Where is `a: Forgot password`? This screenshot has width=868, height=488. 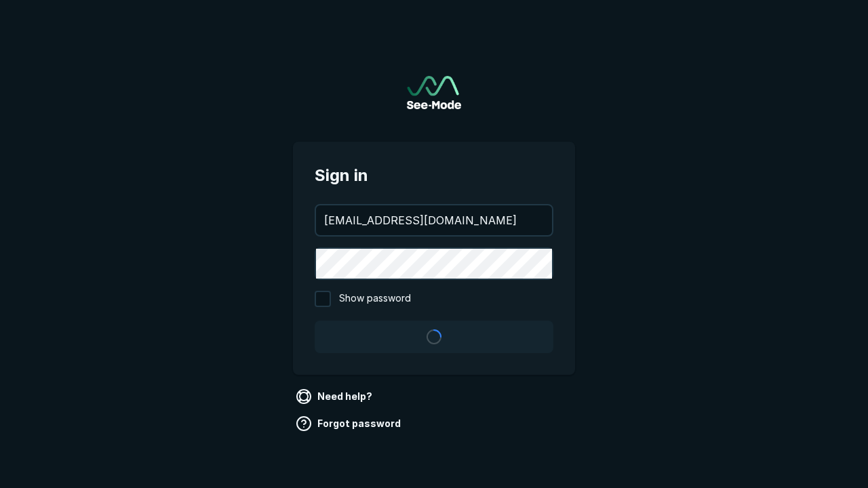
a: Forgot password is located at coordinates (349, 424).